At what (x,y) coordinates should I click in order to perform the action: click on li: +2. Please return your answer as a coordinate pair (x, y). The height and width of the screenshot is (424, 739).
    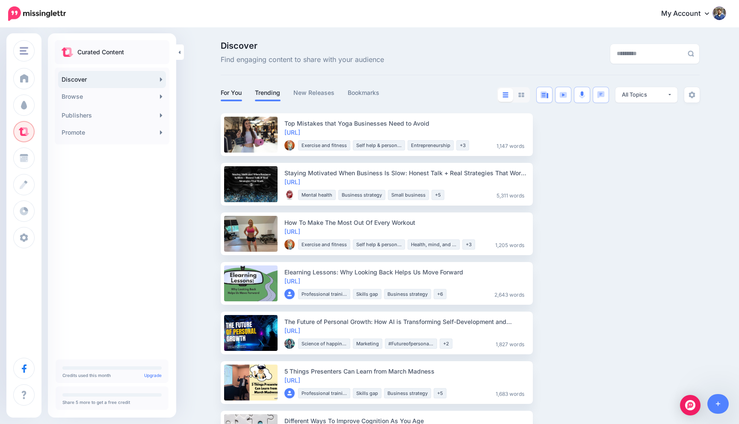
    Looking at the image, I should click on (446, 344).